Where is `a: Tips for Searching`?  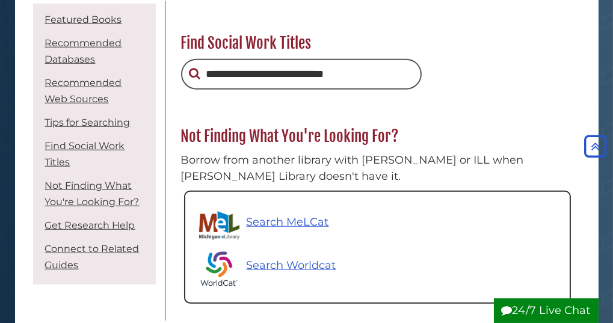
a: Tips for Searching is located at coordinates (88, 122).